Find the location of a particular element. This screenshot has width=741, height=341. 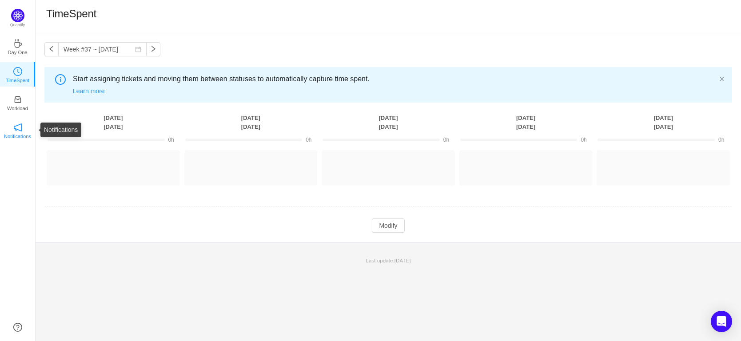

span: Start assigning tickets and moving them between statuses to automatically capture time spent. is located at coordinates (396, 79).